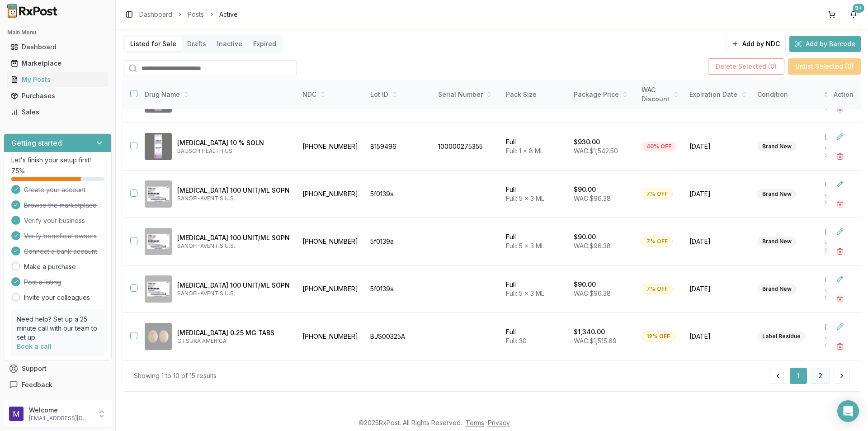  What do you see at coordinates (820, 376) in the screenshot?
I see `a: 2` at bounding box center [820, 376].